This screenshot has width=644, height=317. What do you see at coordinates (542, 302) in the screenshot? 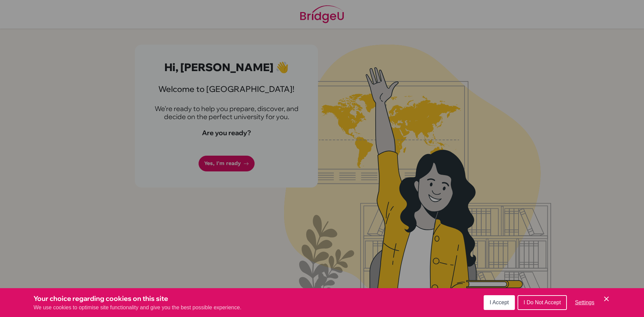
I see `span: I Do Not Accept` at bounding box center [542, 302].